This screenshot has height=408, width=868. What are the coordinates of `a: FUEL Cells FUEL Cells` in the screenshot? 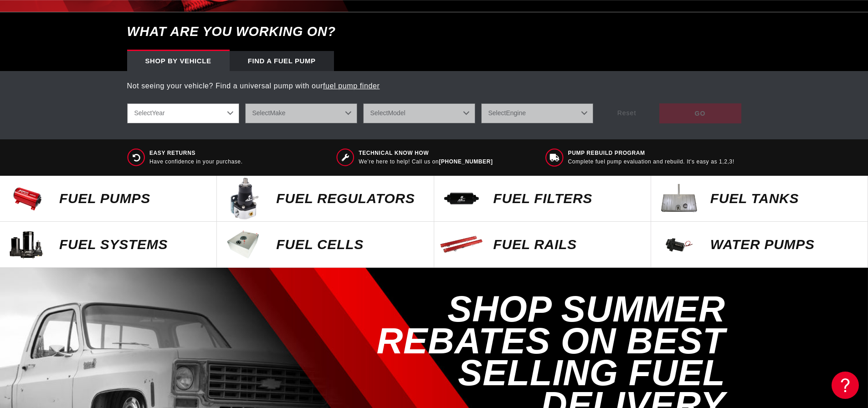 It's located at (325, 244).